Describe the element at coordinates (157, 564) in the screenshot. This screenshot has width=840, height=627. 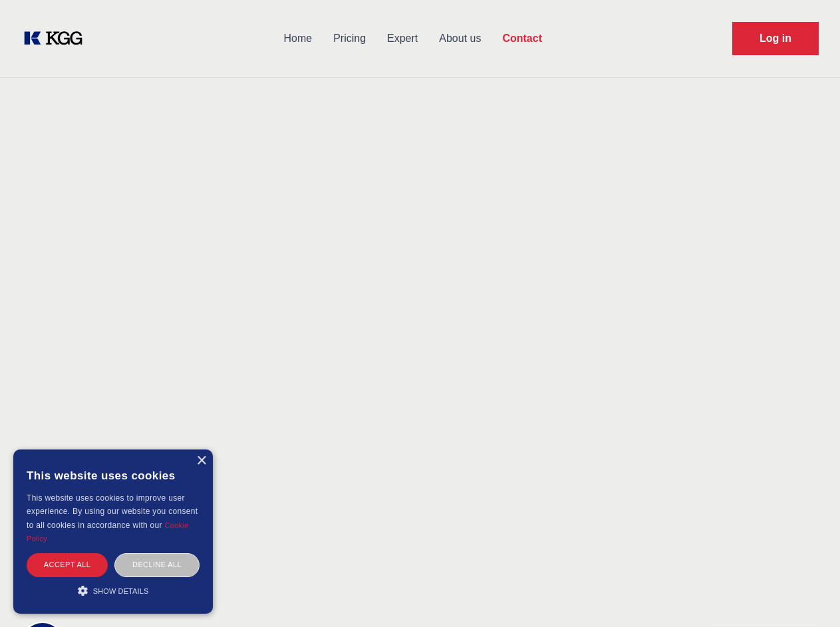
I see `div: Decline all` at that location.